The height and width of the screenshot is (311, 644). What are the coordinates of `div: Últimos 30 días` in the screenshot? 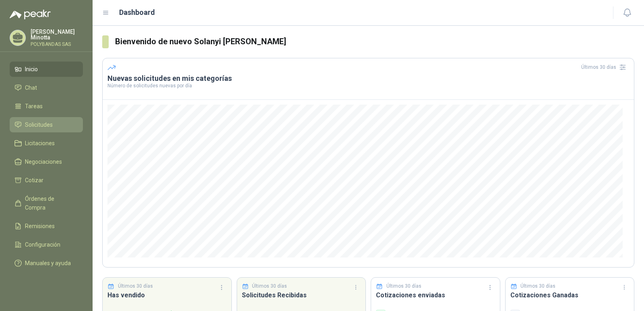 It's located at (605, 68).